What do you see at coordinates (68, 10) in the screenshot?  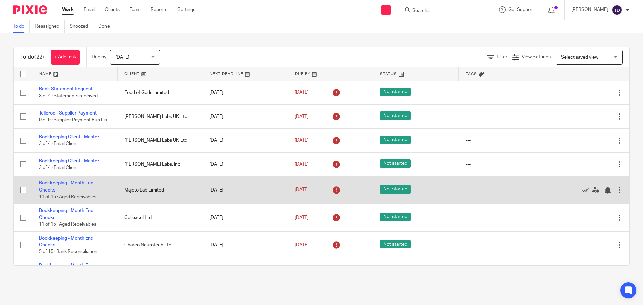 I see `a: Work` at bounding box center [68, 10].